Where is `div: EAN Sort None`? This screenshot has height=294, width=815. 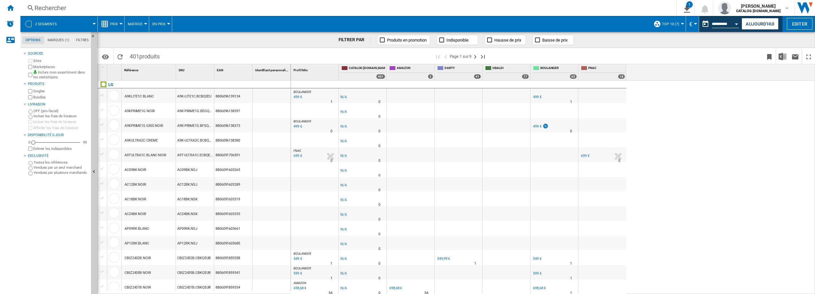
div: EAN Sort None is located at coordinates (234, 69).